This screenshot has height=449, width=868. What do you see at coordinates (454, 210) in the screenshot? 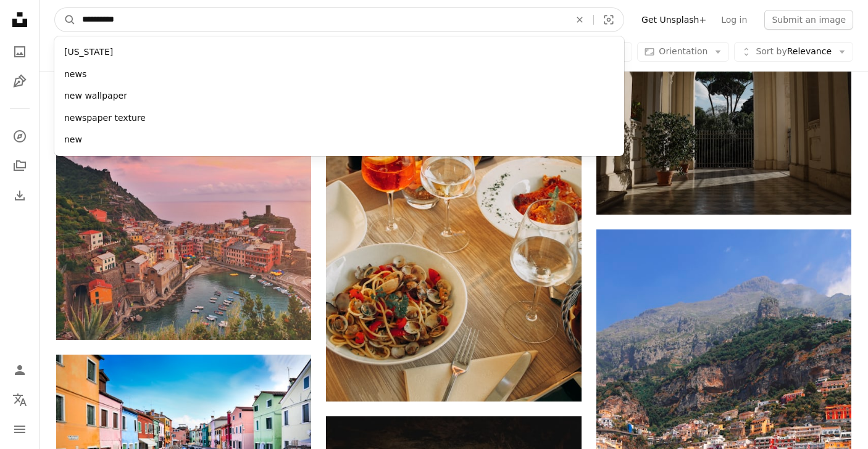
I see `img: four filled wine glasses and foods on table` at bounding box center [454, 210].